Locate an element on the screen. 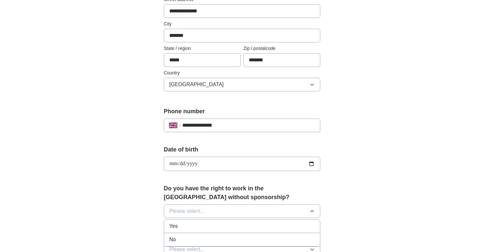 This screenshot has height=252, width=484. span: No is located at coordinates (172, 239).